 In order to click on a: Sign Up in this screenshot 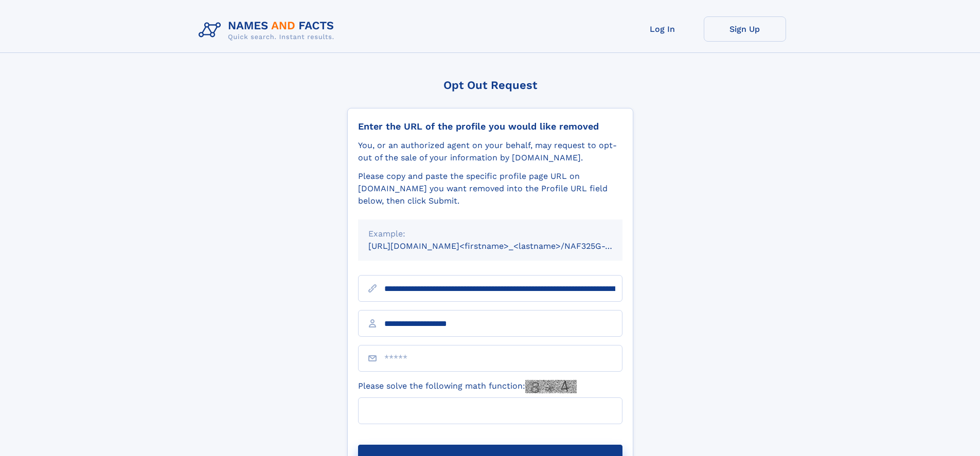, I will do `click(745, 29)`.